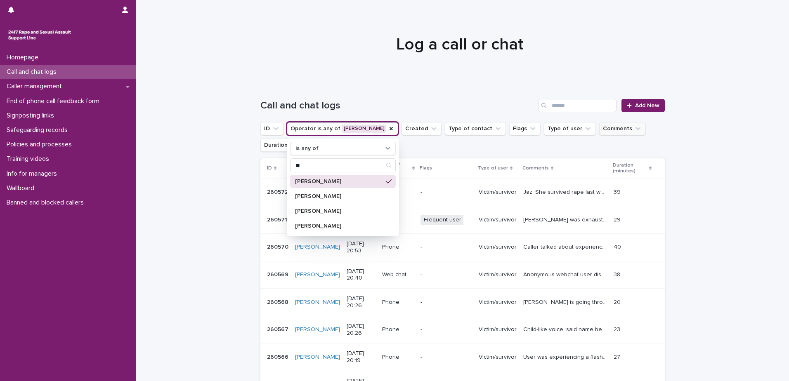 The width and height of the screenshot is (789, 381). I want to click on p: Safeguarding records, so click(39, 130).